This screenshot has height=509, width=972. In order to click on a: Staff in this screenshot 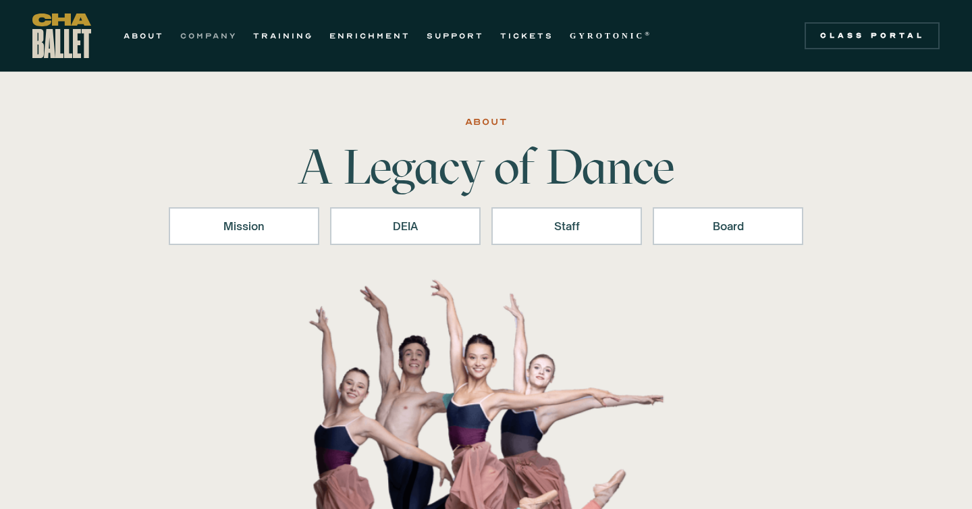, I will do `click(566, 226)`.